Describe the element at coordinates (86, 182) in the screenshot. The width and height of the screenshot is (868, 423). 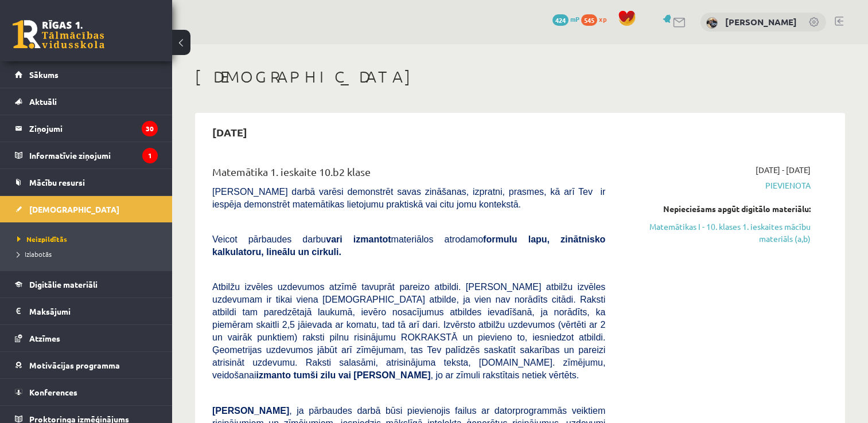
I see `a: Mācību resursi` at that location.